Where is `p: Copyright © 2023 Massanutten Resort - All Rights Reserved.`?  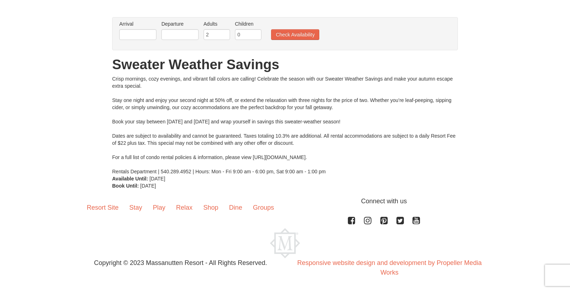 p: Copyright © 2023 Massanutten Resort - All Rights Reserved. is located at coordinates (180, 263).